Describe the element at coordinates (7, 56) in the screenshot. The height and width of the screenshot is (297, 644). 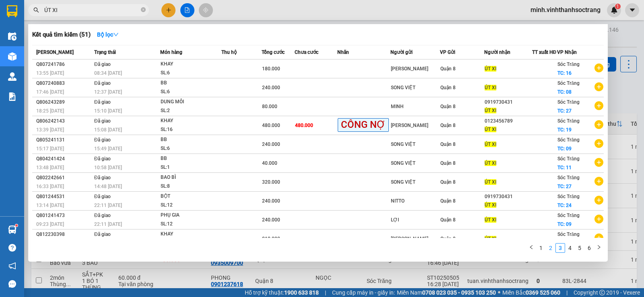
I see `span: environment` at that location.